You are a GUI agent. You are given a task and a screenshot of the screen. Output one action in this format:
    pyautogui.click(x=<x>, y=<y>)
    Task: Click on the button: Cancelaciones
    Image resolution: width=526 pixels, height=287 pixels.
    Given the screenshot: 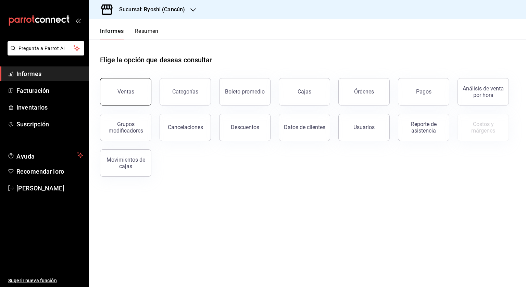 What is the action you would take?
    pyautogui.click(x=185, y=127)
    